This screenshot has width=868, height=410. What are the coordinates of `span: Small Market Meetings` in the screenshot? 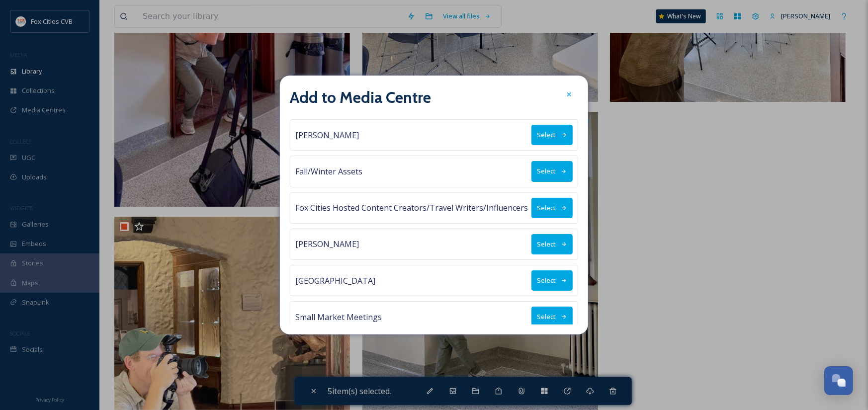 It's located at (338, 317).